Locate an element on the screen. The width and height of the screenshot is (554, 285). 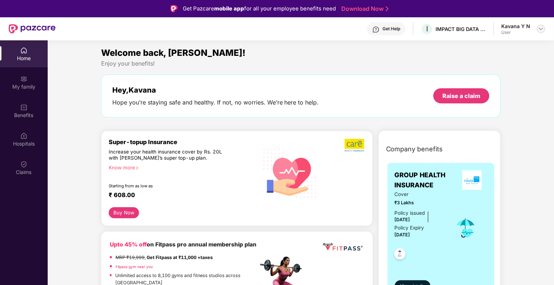
div: Kavana Y N is located at coordinates (515, 26).